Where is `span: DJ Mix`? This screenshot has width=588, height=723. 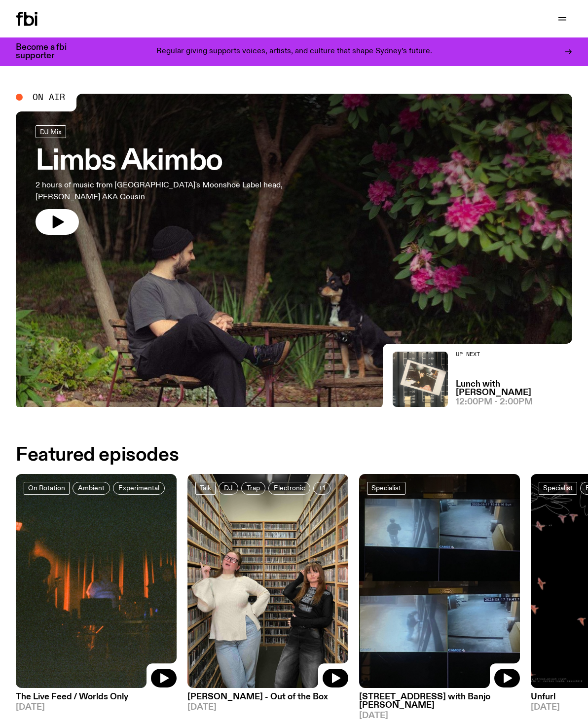
span: DJ Mix is located at coordinates (51, 131).